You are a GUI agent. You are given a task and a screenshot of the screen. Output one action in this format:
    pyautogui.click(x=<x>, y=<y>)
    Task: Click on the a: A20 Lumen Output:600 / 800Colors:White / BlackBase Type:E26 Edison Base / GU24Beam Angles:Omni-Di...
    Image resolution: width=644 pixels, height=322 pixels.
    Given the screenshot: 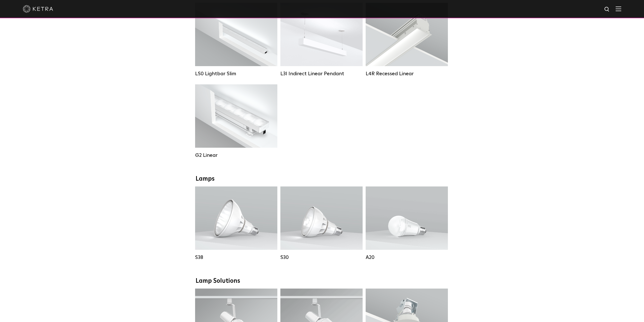 What is the action you would take?
    pyautogui.click(x=407, y=223)
    